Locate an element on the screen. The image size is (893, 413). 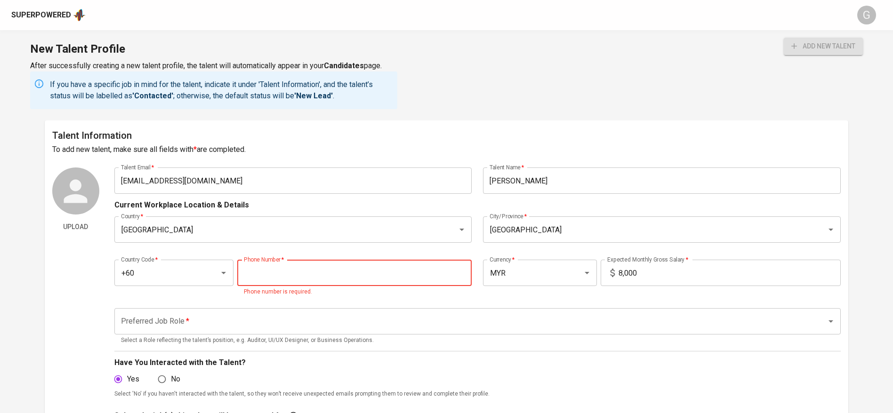
p: Current Workplace Location & Details is located at coordinates (182, 205).